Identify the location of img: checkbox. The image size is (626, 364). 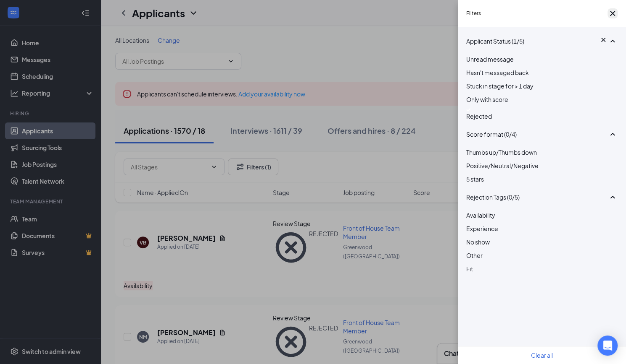
(468, 110).